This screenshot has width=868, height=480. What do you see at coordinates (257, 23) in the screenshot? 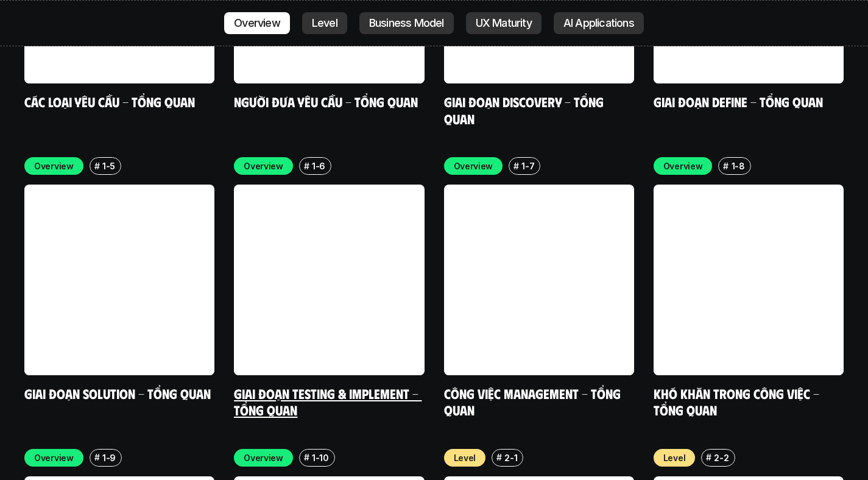
I see `a: Overview` at bounding box center [257, 23].